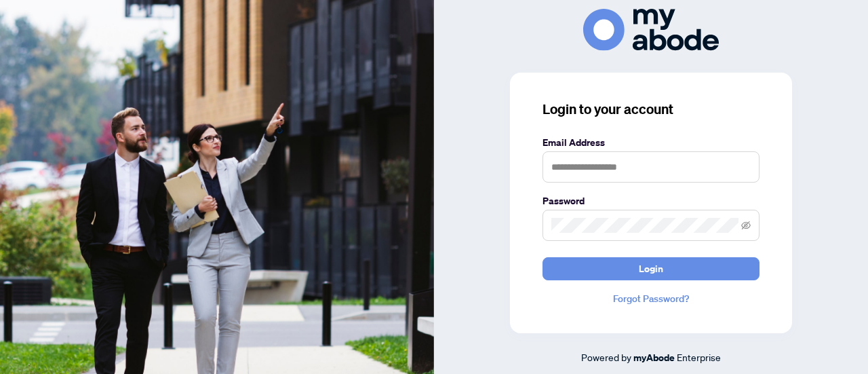  Describe the element at coordinates (651, 269) in the screenshot. I see `span: Login` at that location.